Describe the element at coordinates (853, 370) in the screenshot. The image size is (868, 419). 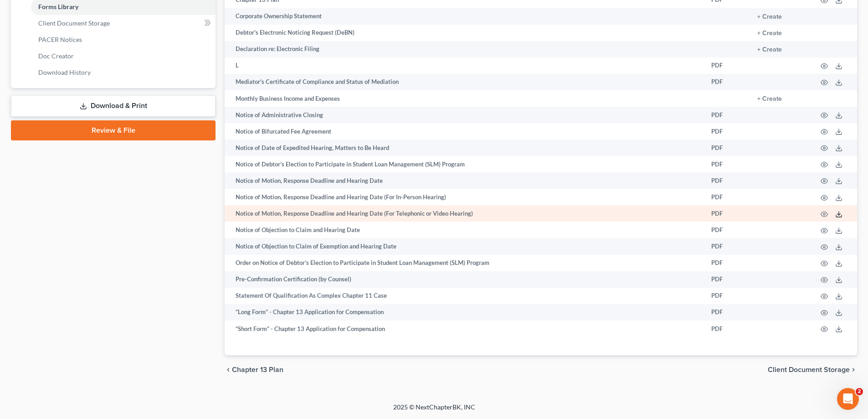
I see `i: chevron_right` at that location.